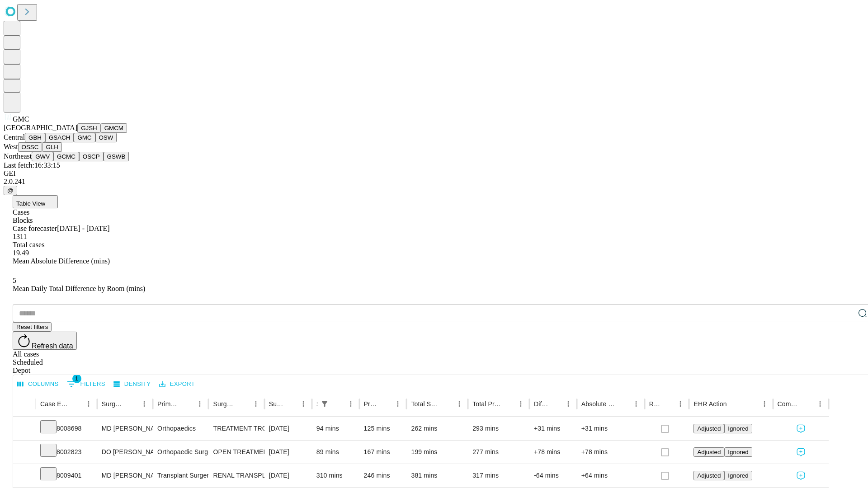 The height and width of the screenshot is (488, 868). Describe the element at coordinates (180, 429) in the screenshot. I see `div: Orthopaedics` at that location.